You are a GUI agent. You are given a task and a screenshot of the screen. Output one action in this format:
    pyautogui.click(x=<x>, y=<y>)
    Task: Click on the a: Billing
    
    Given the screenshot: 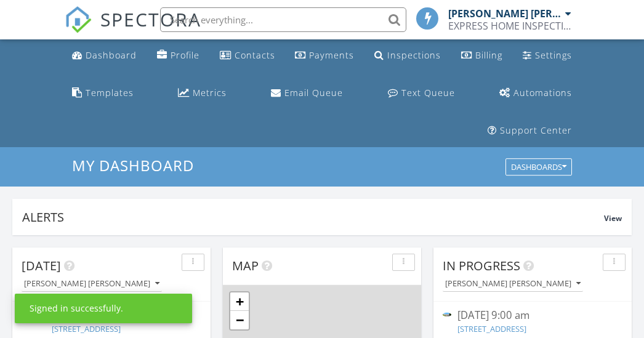 What is the action you would take?
    pyautogui.click(x=481, y=55)
    